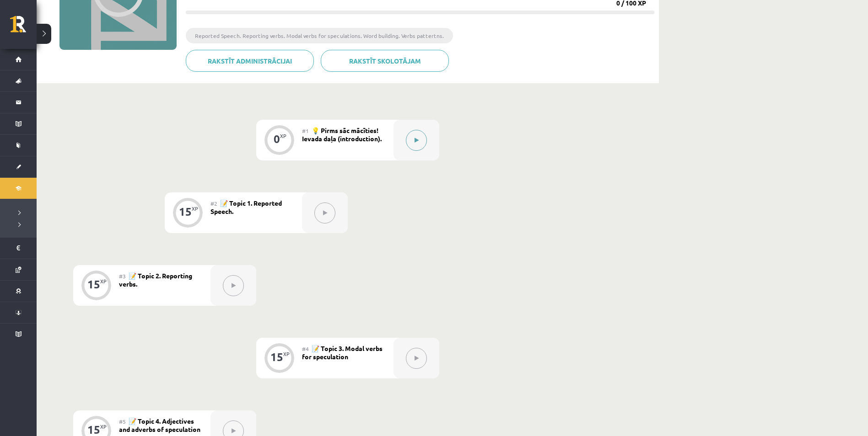 Image resolution: width=868 pixels, height=436 pixels. I want to click on span: #3, so click(122, 276).